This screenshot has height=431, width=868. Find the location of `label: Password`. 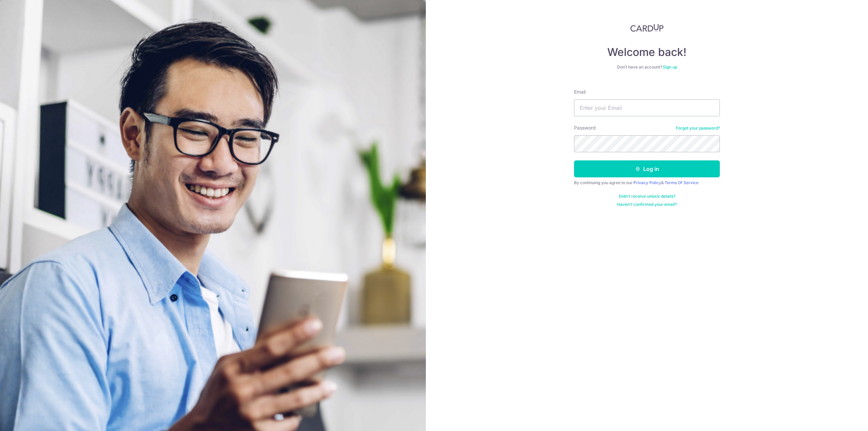

label: Password is located at coordinates (585, 128).